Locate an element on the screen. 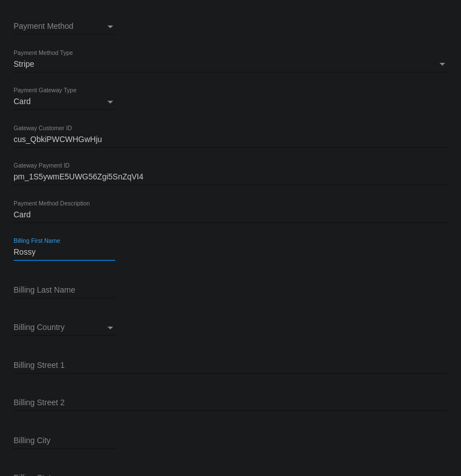 The image size is (461, 476). mat-select: Billing Country is located at coordinates (64, 327).